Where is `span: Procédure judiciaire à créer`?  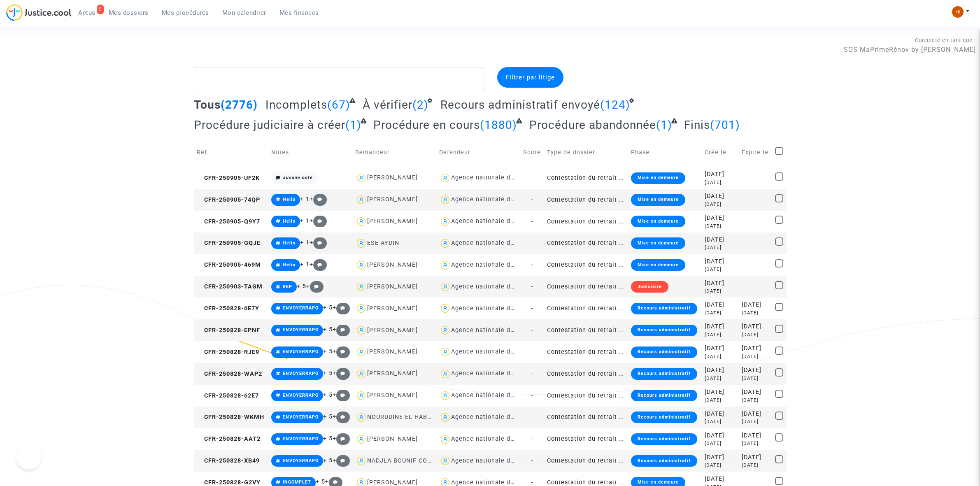
span: Procédure judiciaire à créer is located at coordinates (269, 125).